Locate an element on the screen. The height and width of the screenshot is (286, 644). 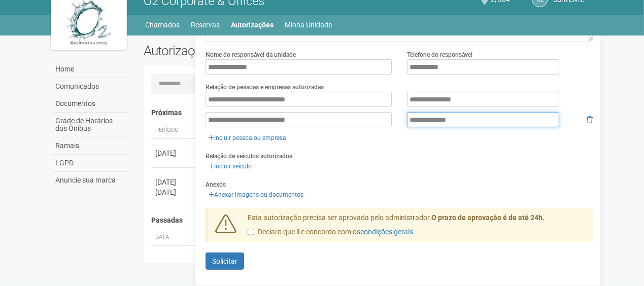
button: Solicitar is located at coordinates (224, 261).